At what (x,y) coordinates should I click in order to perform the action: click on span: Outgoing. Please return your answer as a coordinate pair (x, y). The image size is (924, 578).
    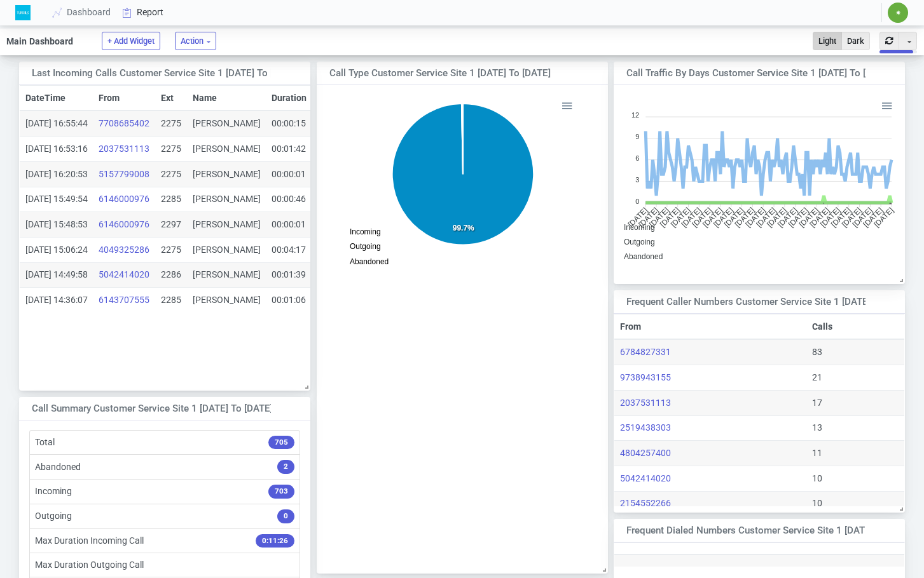
    Looking at the image, I should click on (639, 242).